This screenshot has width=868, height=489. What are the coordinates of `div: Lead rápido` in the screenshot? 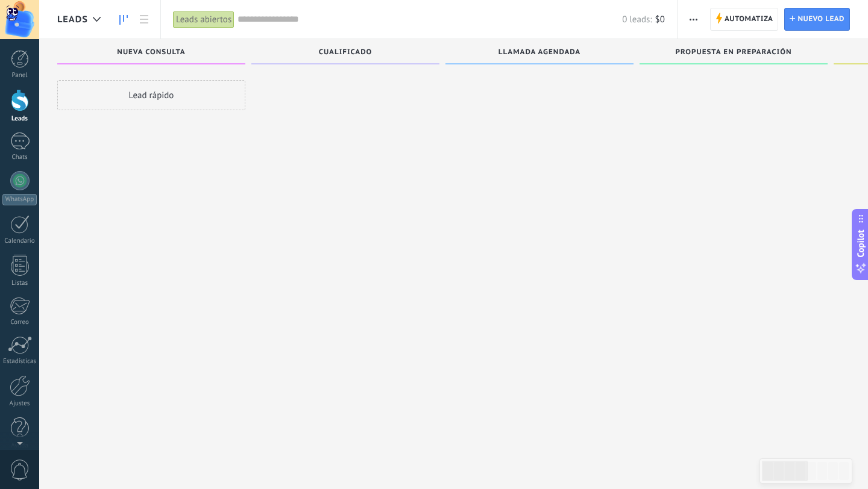 It's located at (151, 95).